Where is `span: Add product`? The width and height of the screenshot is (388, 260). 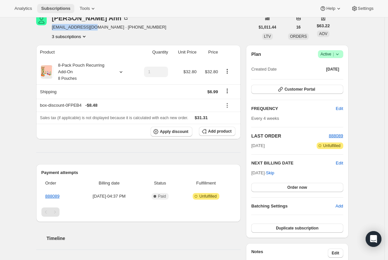
span: Add product is located at coordinates (220, 132).